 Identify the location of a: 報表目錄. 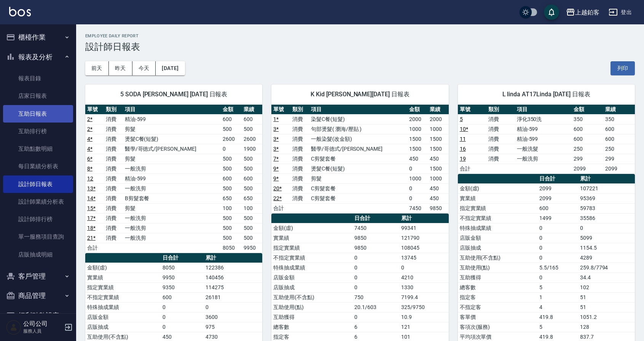
(38, 79).